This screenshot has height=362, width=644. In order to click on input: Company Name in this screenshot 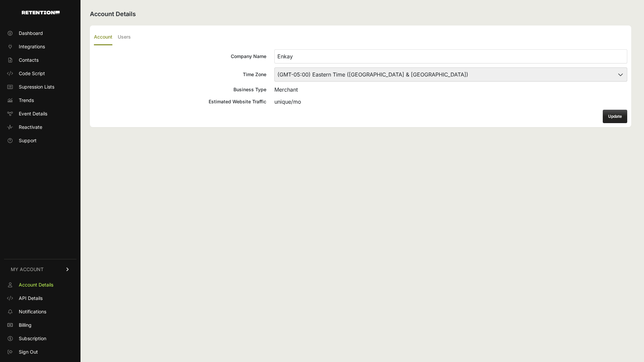, I will do `click(451, 57)`.